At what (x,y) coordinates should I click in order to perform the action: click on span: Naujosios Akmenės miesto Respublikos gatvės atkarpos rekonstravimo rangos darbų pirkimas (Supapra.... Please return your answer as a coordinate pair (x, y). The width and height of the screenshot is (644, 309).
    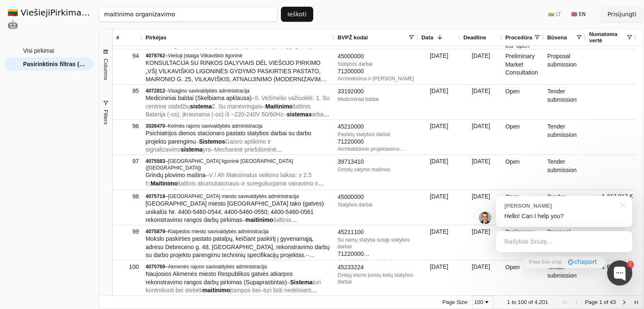
    Looking at the image, I should click on (219, 278).